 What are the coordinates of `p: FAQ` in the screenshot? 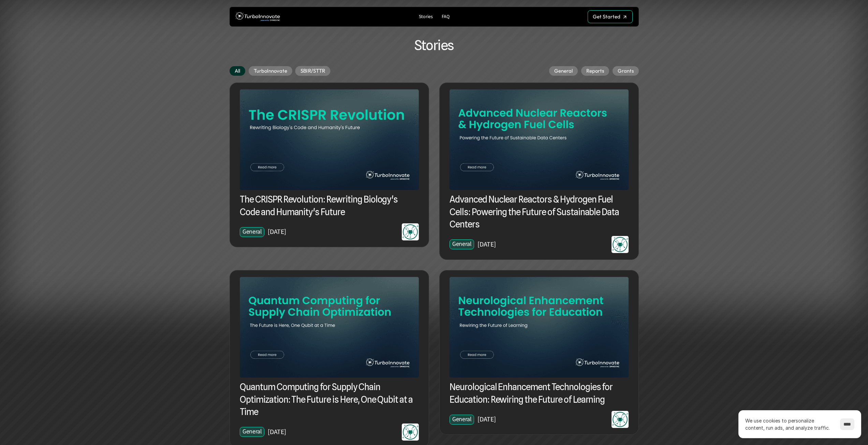 It's located at (445, 17).